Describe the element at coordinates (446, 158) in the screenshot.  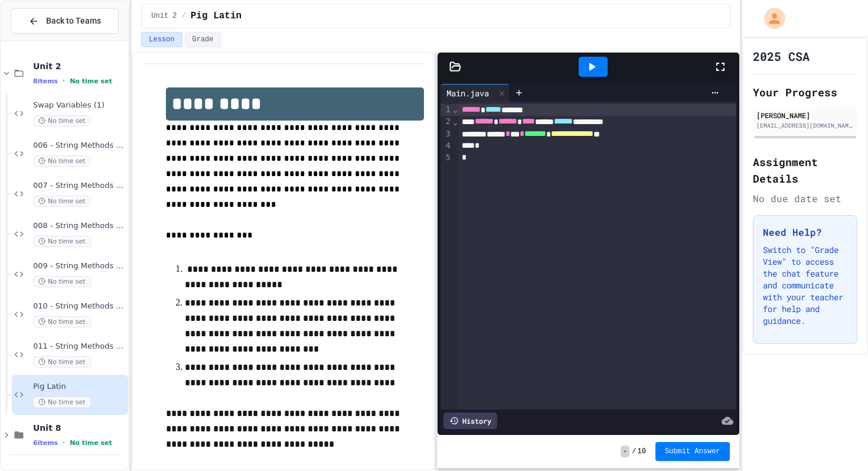
I see `div: 5` at that location.